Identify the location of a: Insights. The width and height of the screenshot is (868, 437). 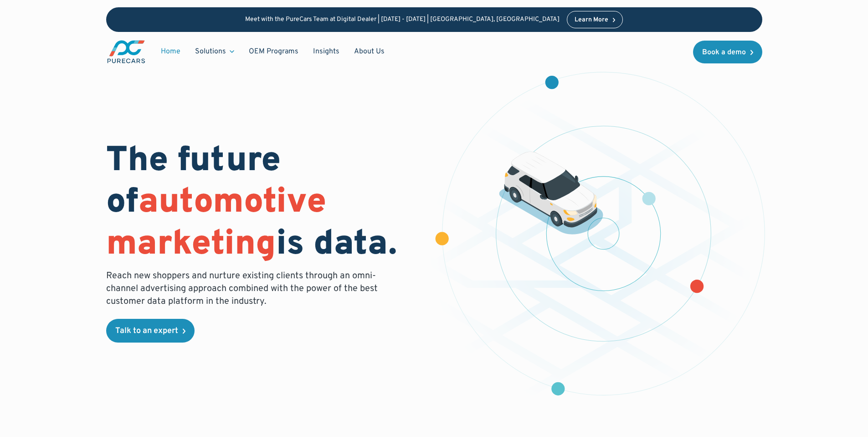
(326, 51).